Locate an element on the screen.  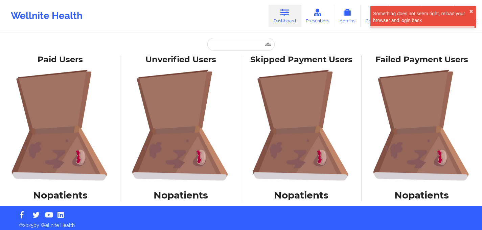
div: Something does not seem right, reload your browser and login back is located at coordinates (422, 17).